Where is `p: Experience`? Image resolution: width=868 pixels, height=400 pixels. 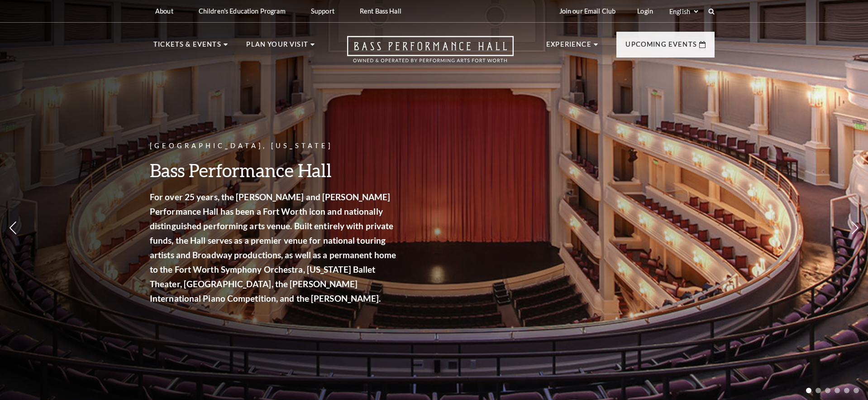 p: Experience is located at coordinates (569, 47).